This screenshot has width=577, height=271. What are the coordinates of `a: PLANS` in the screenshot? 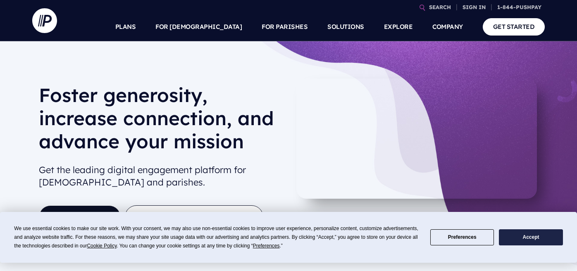 It's located at (126, 27).